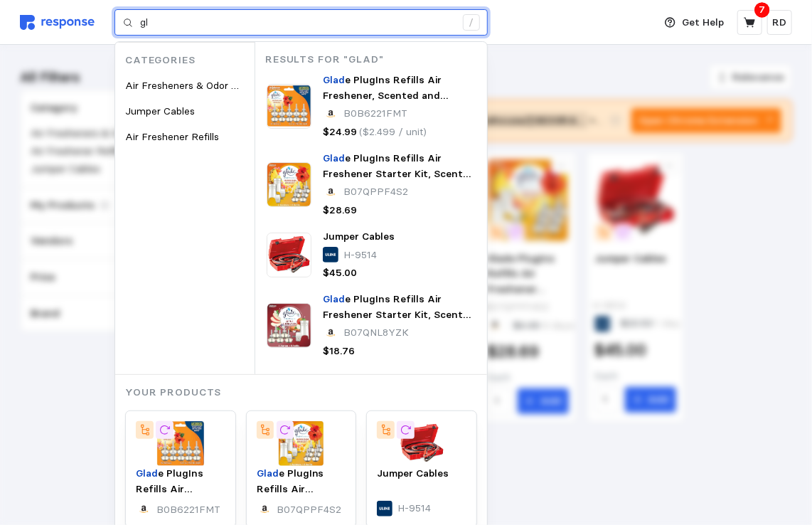 This screenshot has height=525, width=812. What do you see at coordinates (288, 325) in the screenshot?
I see `img: 71992EUP6gL.__AC_SX300_SY300_QL70_FMwebp_.jpg` at bounding box center [288, 325].